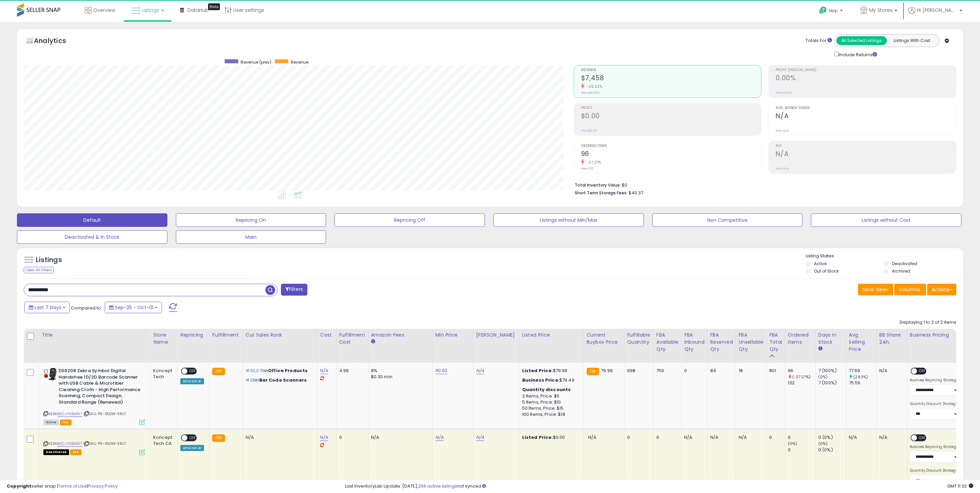 This screenshot has width=980, height=493. I want to click on button: Last 7 Days, so click(47, 307).